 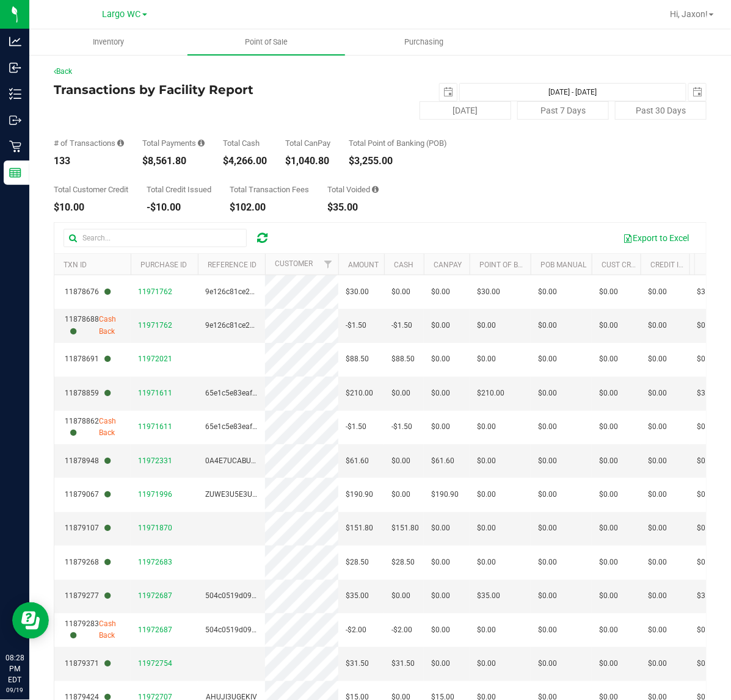 I want to click on span: Largo WC, so click(x=122, y=14).